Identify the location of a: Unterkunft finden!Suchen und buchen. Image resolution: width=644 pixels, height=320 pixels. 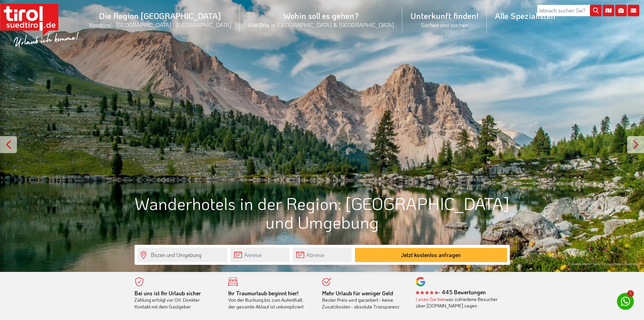
(445, 19).